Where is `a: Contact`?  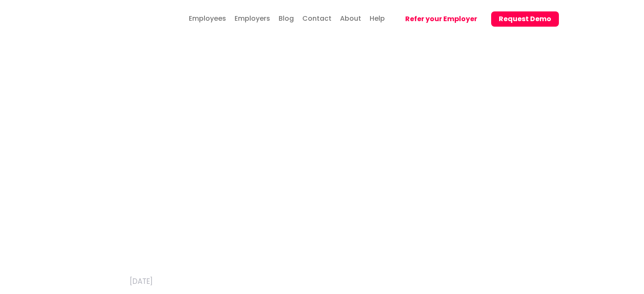
a: Contact is located at coordinates (317, 17).